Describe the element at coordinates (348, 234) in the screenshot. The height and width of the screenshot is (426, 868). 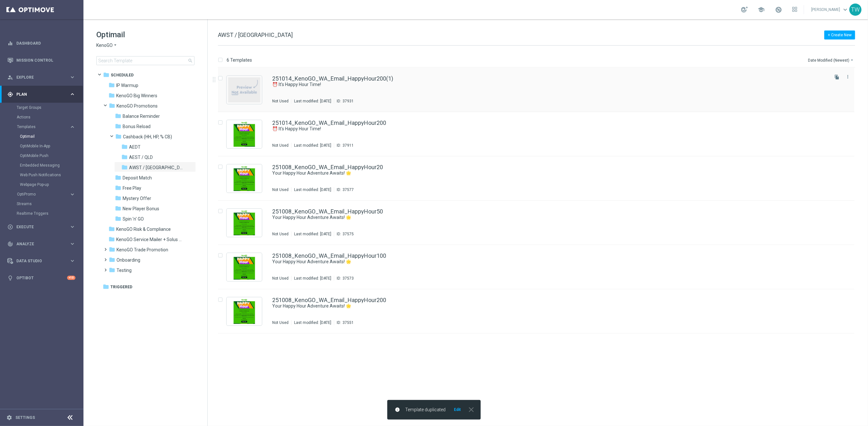
I see `div: 37575` at that location.